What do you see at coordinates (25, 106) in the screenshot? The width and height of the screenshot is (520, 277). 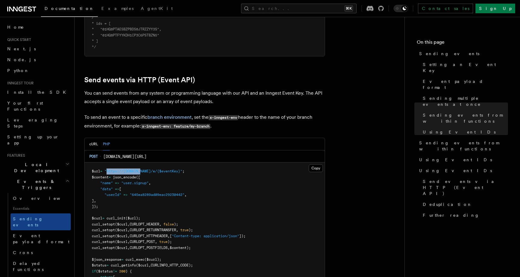 I see `span: Your first Functions` at bounding box center [25, 106].